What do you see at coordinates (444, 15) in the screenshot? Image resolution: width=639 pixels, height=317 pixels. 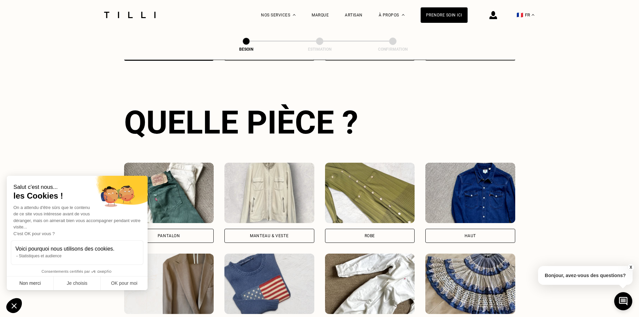 I see `a: Prendre soin ici` at bounding box center [444, 15].